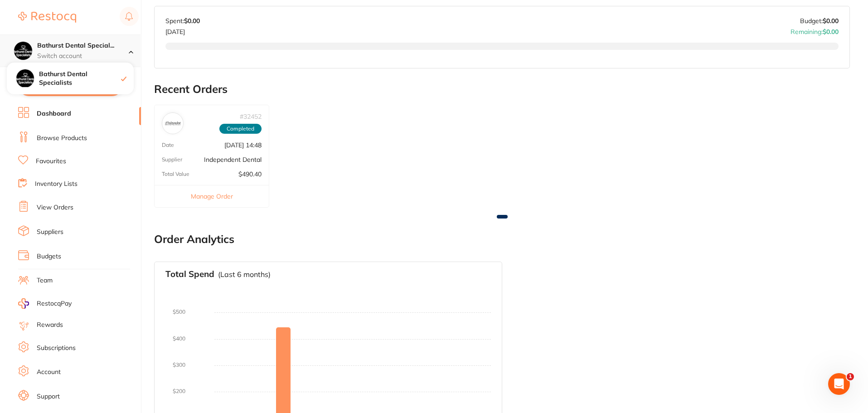 This screenshot has width=868, height=413. I want to click on a: Inventory Lists, so click(56, 184).